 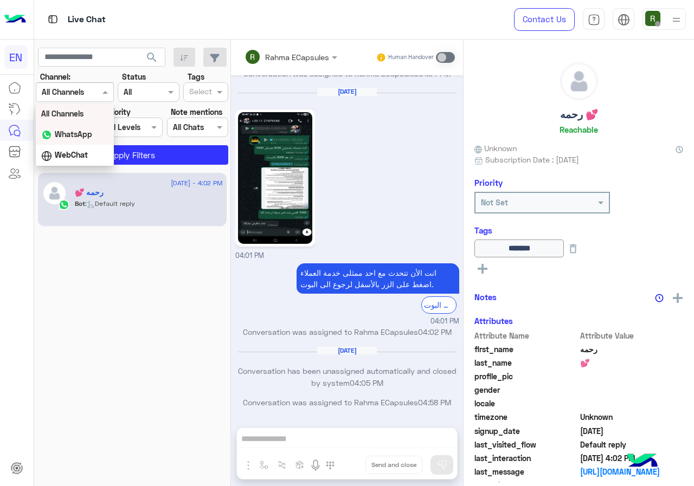 What do you see at coordinates (659, 298) in the screenshot?
I see `img: notes` at bounding box center [659, 298].